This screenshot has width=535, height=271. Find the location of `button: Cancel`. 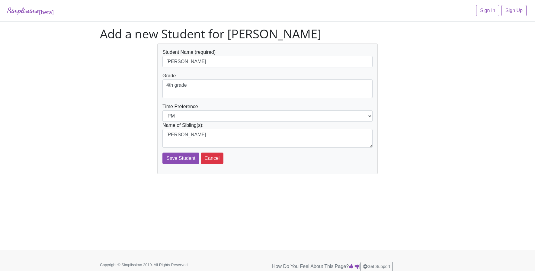

button: Cancel is located at coordinates (212, 158).